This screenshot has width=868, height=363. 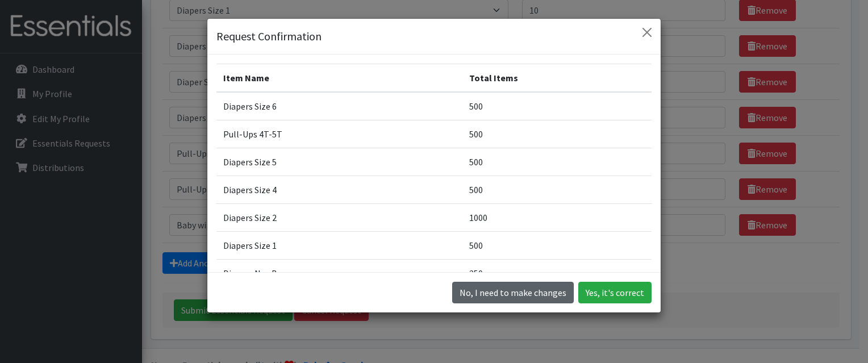 I want to click on td: Diapers Size 1, so click(x=339, y=245).